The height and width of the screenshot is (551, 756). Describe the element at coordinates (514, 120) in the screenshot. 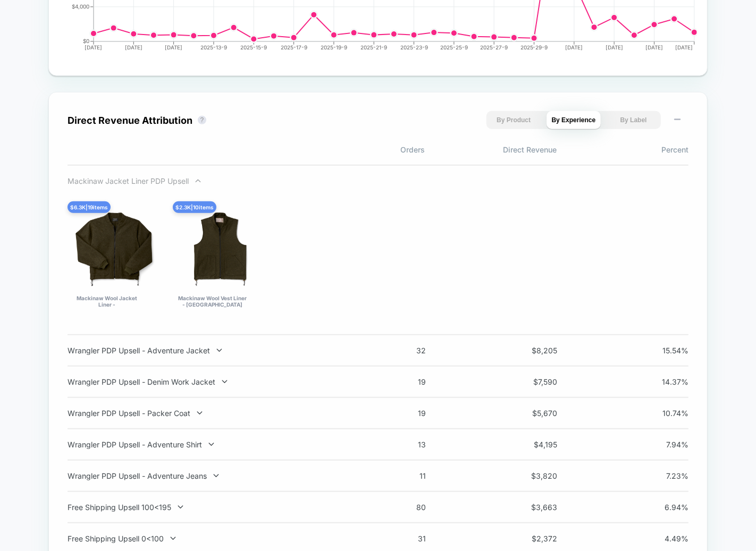

I see `button: By Product` at that location.